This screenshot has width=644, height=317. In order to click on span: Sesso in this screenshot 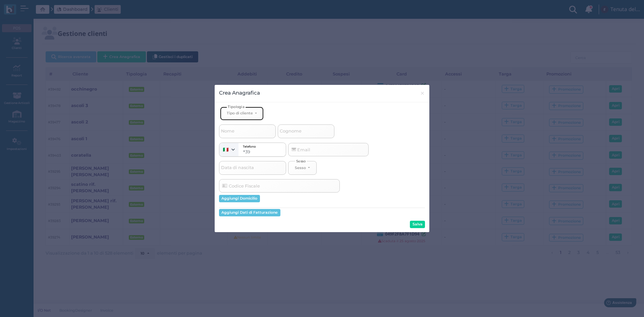, I will do `click(301, 161)`.